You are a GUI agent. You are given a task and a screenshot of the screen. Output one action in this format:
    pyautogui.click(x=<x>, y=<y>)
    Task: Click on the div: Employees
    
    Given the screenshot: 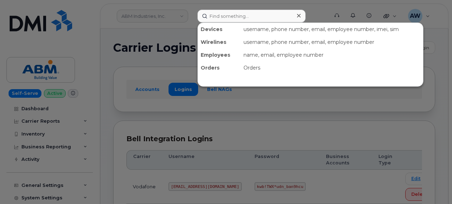 What is the action you would take?
    pyautogui.click(x=219, y=55)
    